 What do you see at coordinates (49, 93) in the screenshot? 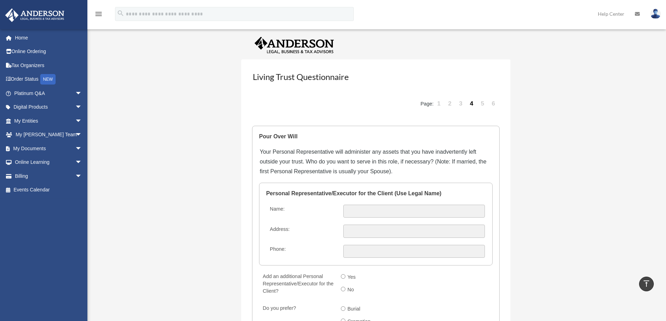
I see `a: Platinum Q&Aarrow_drop_down` at bounding box center [49, 93].